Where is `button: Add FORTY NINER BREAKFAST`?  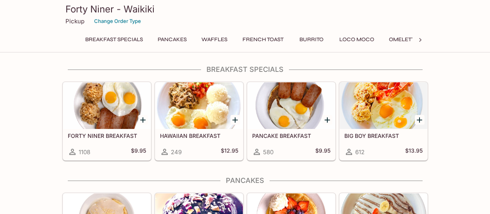
button: Add FORTY NINER BREAKFAST is located at coordinates (143, 119).